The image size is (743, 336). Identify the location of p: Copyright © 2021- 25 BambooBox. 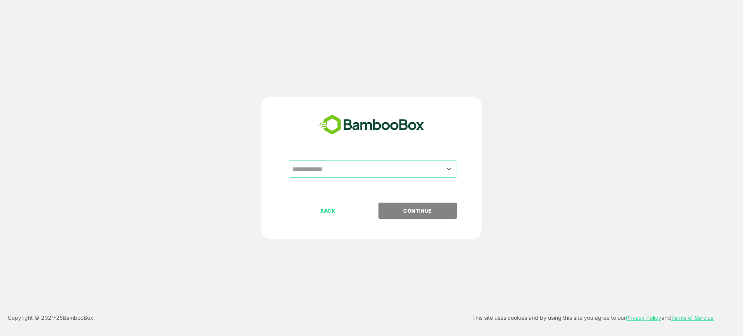
(50, 318).